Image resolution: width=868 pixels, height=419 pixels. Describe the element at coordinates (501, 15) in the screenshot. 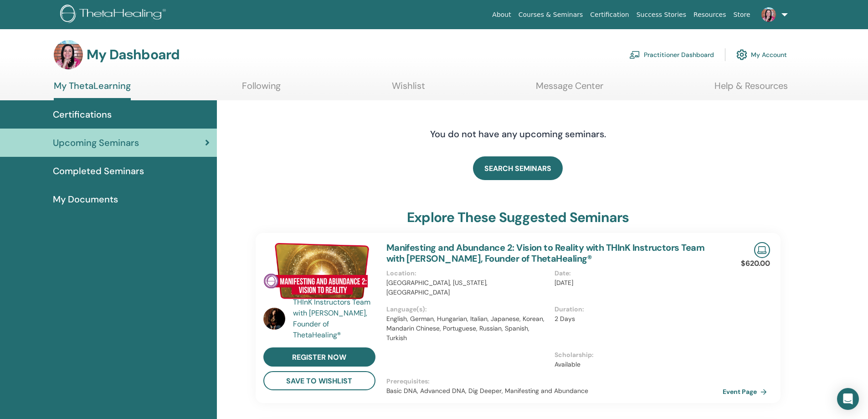

I see `a: About` at that location.